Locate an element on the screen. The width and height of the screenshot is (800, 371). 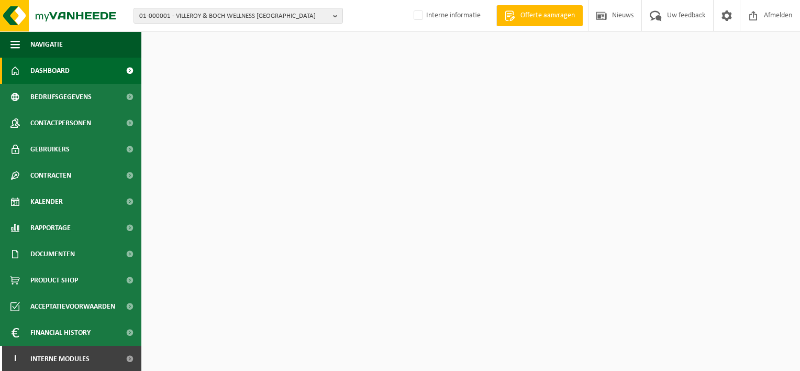
span: Rapportage is located at coordinates (50, 228).